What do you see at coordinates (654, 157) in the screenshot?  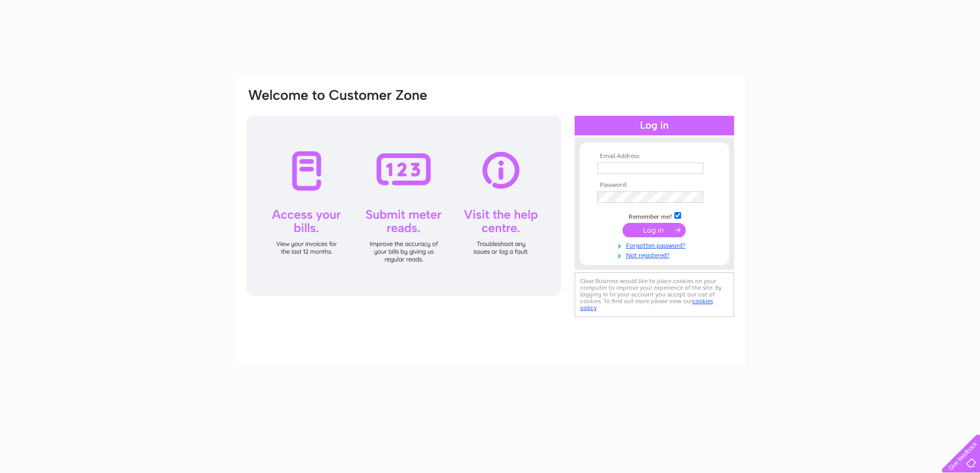 I see `th: Email Address:` at bounding box center [654, 157].